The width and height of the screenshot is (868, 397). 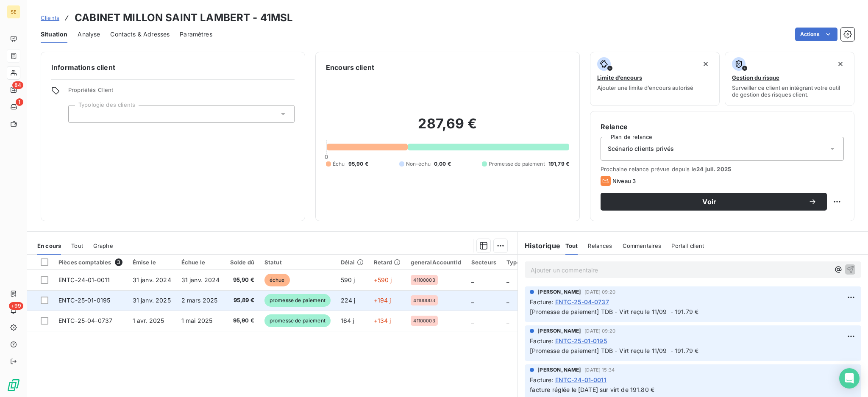 I want to click on span: Promesse de paiement, so click(x=517, y=164).